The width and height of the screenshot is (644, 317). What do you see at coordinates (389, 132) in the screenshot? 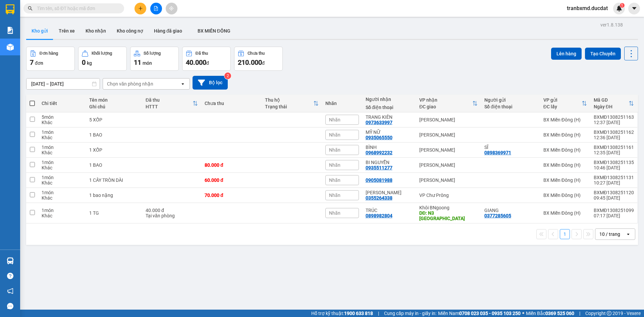
I see `div: MỸ NỮ` at bounding box center [389, 132].